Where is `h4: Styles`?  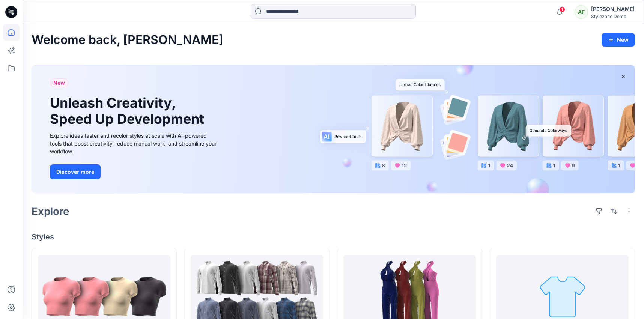
h4: Styles is located at coordinates (333, 237).